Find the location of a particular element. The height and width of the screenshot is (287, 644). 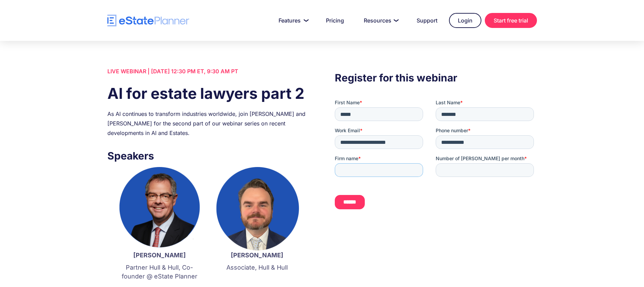

h3: Speakers is located at coordinates (208, 156).